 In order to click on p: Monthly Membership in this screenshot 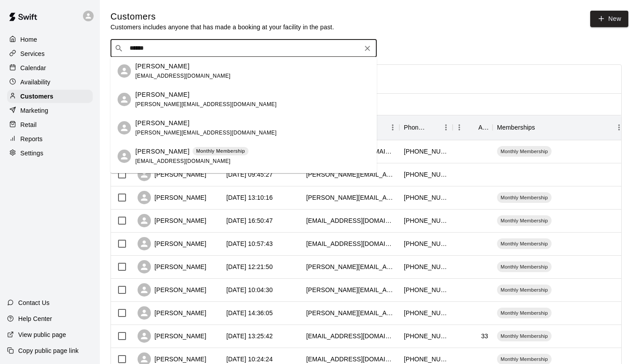, I will do `click(221, 151)`.